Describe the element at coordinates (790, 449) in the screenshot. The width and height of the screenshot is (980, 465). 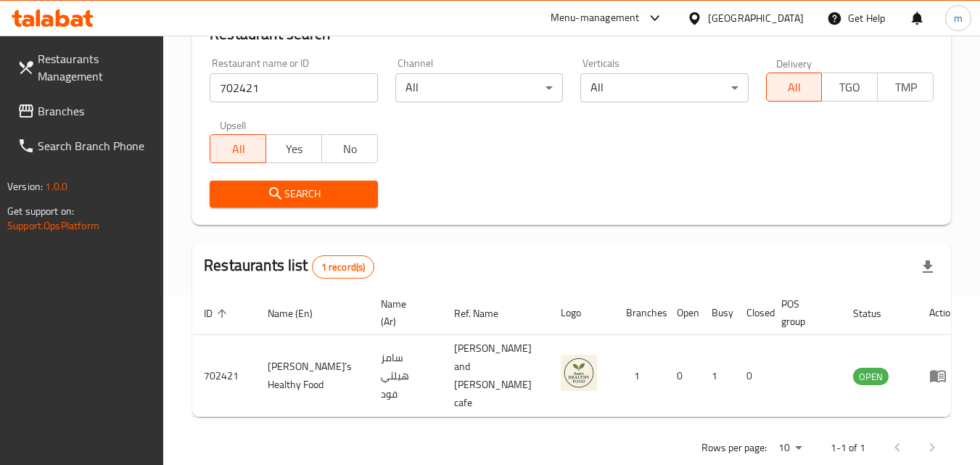
I see `div: Rows per page:` at that location.